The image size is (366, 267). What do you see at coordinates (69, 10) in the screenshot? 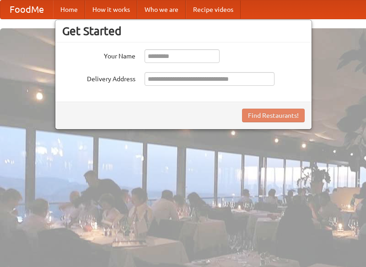
I see `a: Home` at bounding box center [69, 10].